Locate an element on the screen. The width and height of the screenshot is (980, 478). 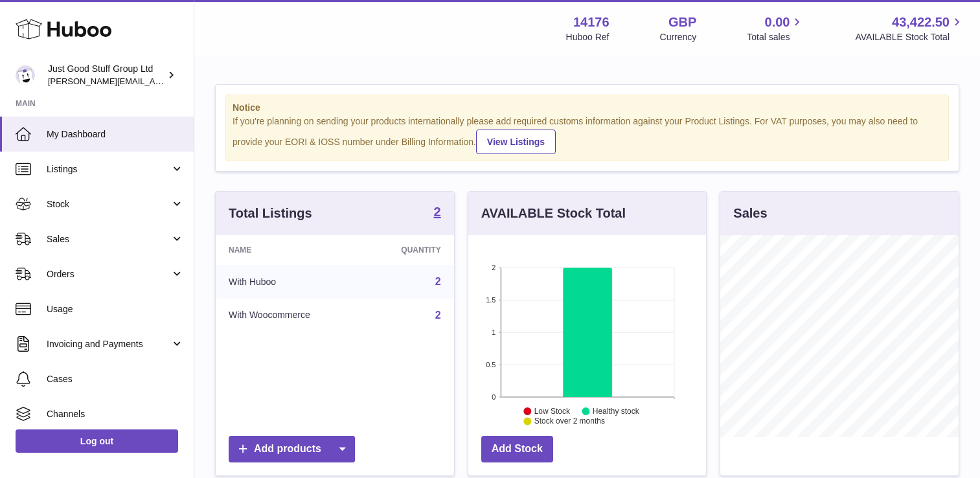
text: 1 is located at coordinates (493, 332).